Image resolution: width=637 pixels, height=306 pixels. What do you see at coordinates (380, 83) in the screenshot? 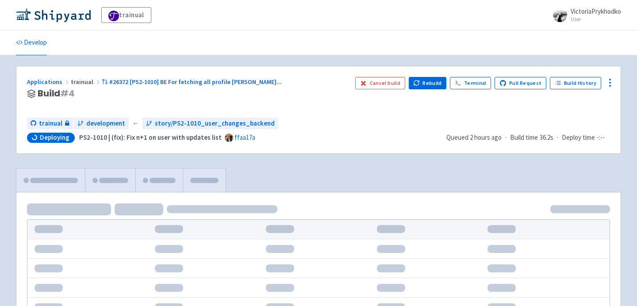
I see `button: Cancel build` at bounding box center [380, 83].